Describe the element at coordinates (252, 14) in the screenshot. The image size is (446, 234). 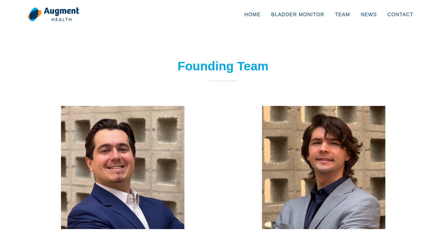
I see `a: Home` at that location.